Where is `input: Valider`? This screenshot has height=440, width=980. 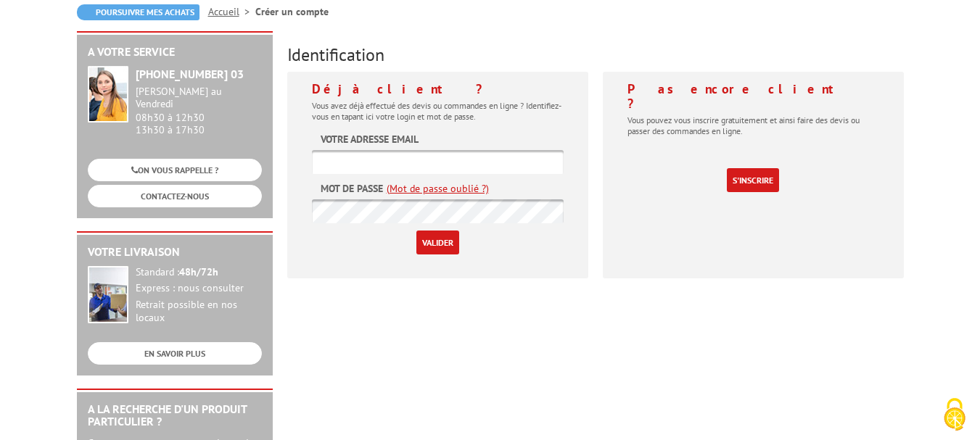
input: Valider is located at coordinates (437, 242).